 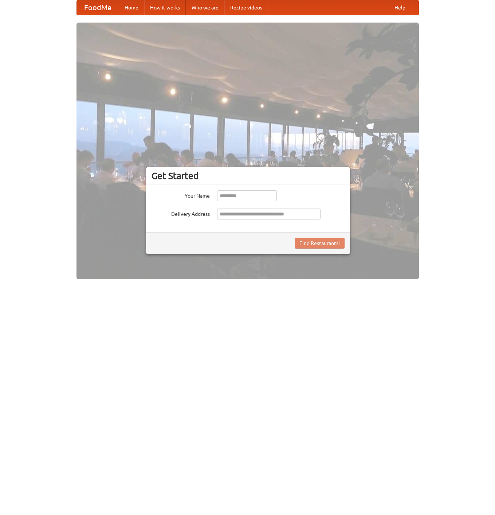 What do you see at coordinates (205, 8) in the screenshot?
I see `a: Who we are` at bounding box center [205, 8].